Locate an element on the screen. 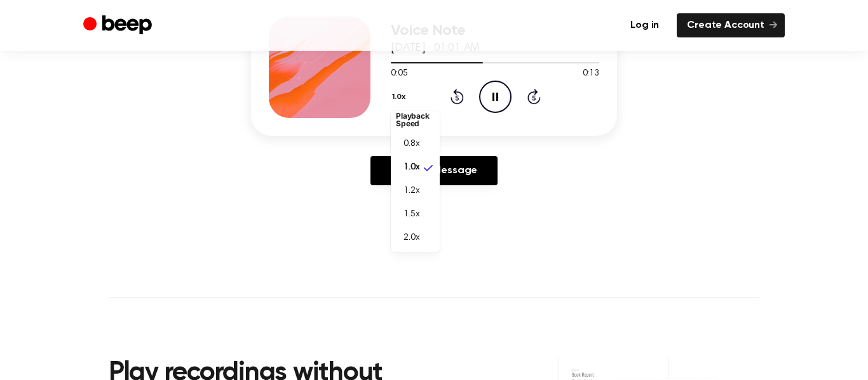 The width and height of the screenshot is (868, 380). a: Log in is located at coordinates (645, 26).